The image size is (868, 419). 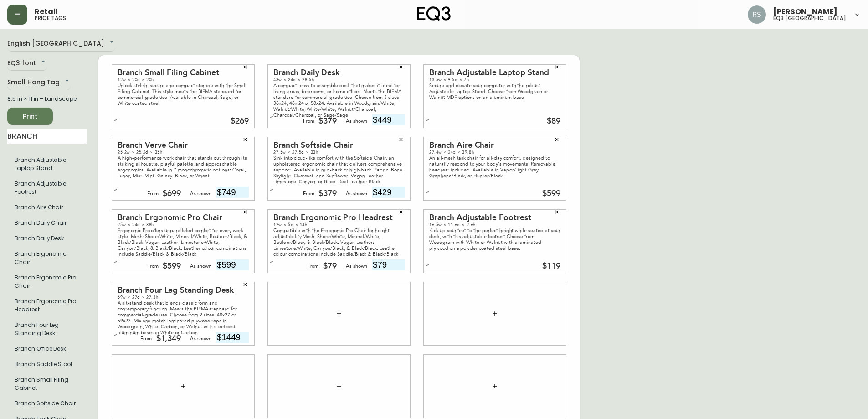 What do you see at coordinates (495, 91) in the screenshot?
I see `div: Secure and elevate your computer with the robust Adjustable Laptop Stand. Choose from Woodgrain o...` at bounding box center [495, 91].